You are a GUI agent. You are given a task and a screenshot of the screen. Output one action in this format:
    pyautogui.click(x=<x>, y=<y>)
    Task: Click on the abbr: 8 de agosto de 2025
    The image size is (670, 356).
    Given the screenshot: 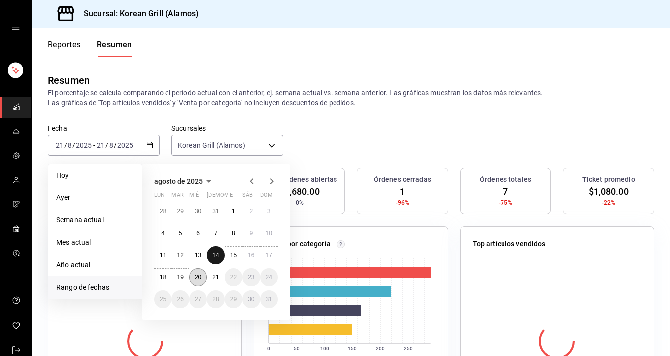 What is the action you would take?
    pyautogui.click(x=233, y=233)
    